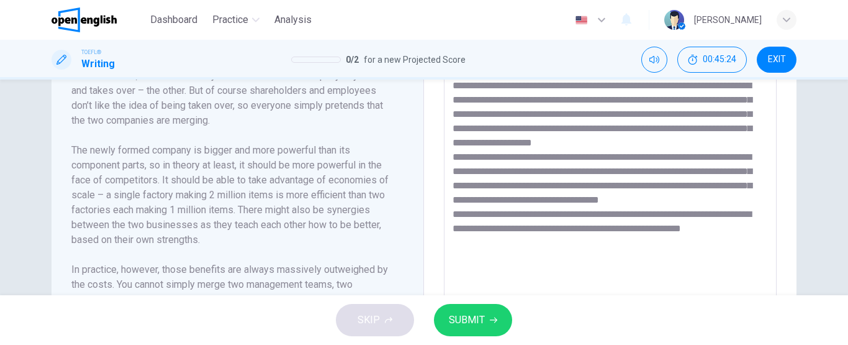 The width and height of the screenshot is (848, 345). I want to click on button: EXIT, so click(777, 60).